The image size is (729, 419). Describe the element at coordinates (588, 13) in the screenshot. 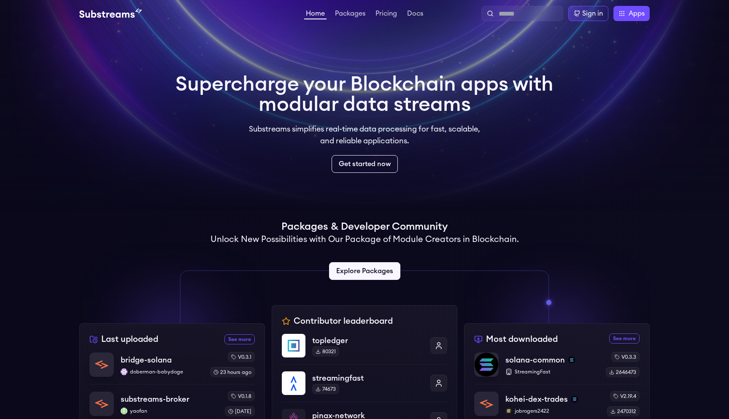

I see `a: Sign in` at that location.